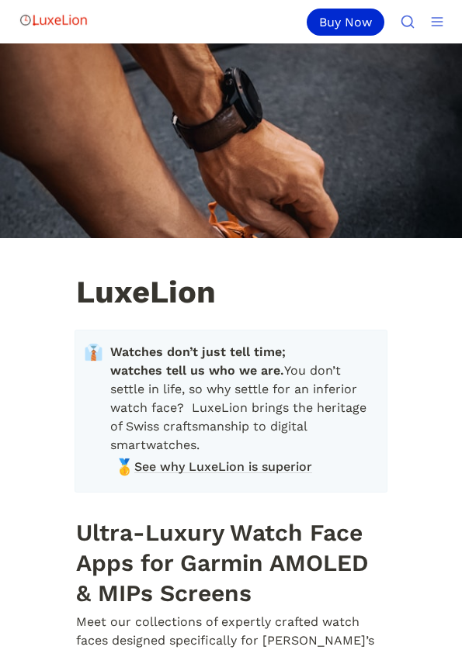  Describe the element at coordinates (199, 361) in the screenshot. I see `strong: Watches don’t just tell time; watches tell us who we are.` at that location.